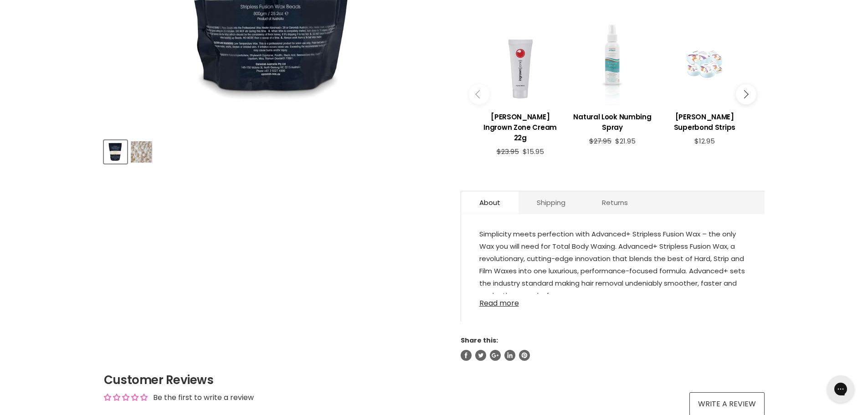 The width and height of the screenshot is (868, 415). I want to click on span: $27.95, so click(600, 141).